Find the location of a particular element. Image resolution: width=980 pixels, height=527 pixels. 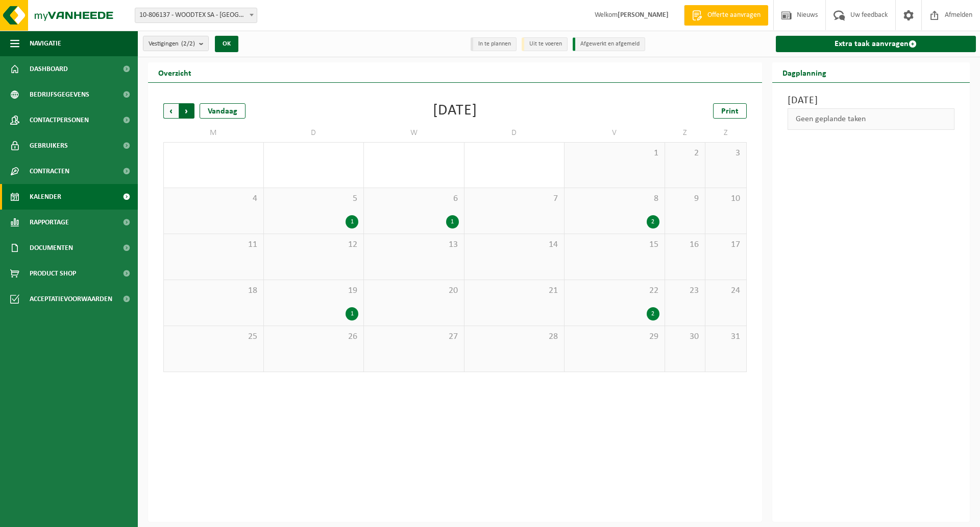

span: 10-806137 - WOODTEX SA - WILRIJK is located at coordinates (196, 15).